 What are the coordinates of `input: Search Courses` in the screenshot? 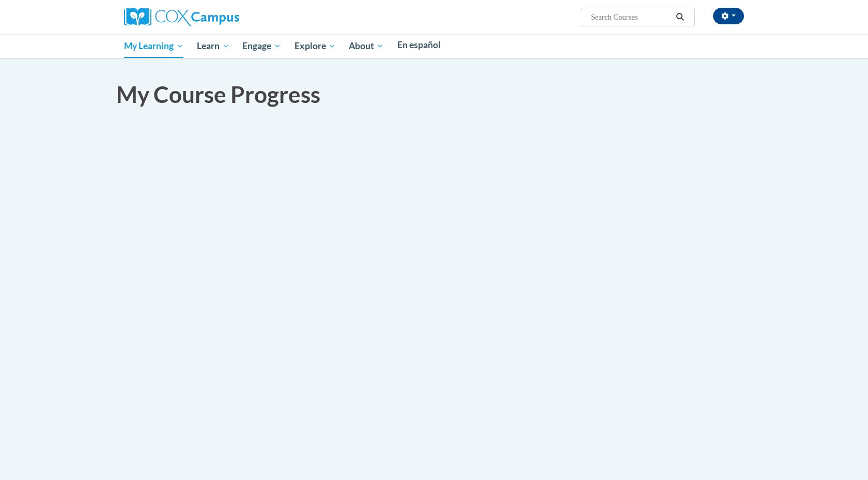 It's located at (631, 17).